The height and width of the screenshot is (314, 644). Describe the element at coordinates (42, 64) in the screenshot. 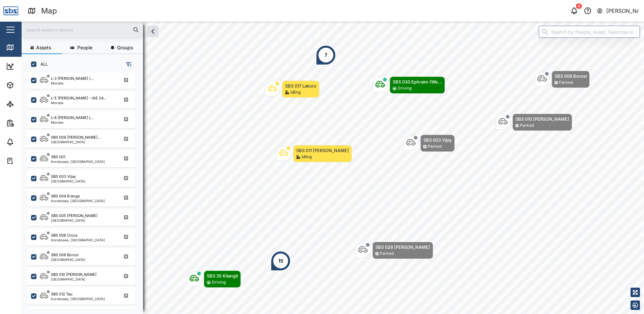

I see `label: ALL` at that location.